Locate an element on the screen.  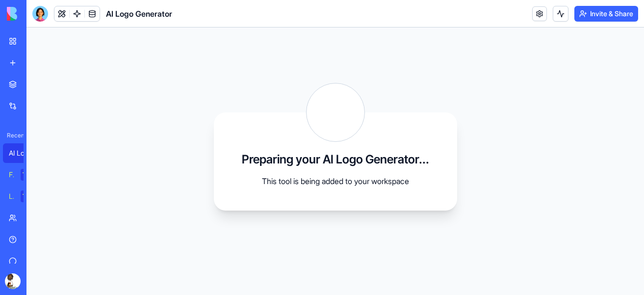
h3: Preparing your AI Logo Generator... is located at coordinates (336, 160).